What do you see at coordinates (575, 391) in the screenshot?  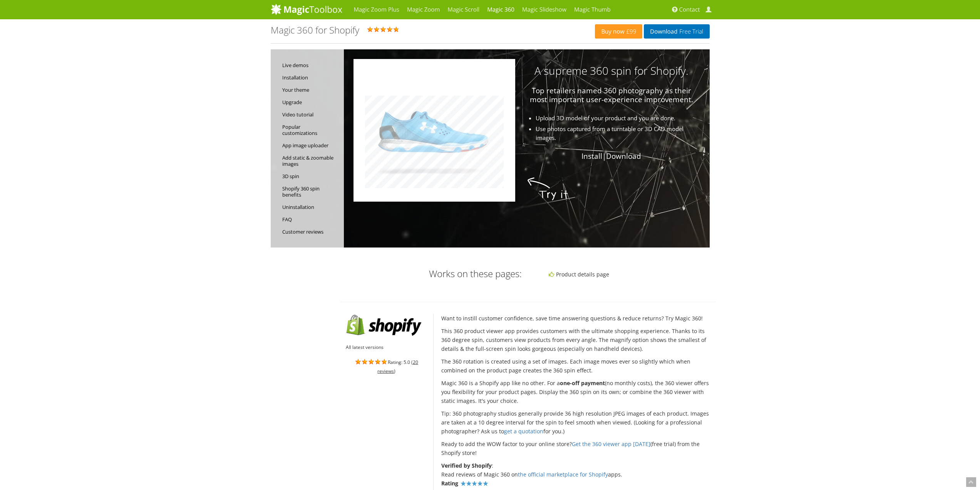 I see `p: Magic 360 is a Shopify app like no other. For a (no monthly costs), the 360 viewer offers you fle...` at bounding box center [575, 391].